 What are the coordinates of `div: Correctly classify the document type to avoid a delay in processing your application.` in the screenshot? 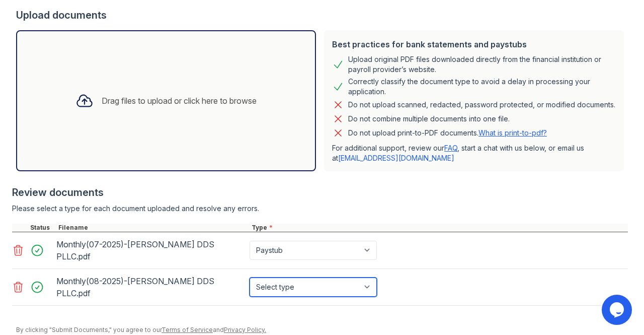 It's located at (482, 87).